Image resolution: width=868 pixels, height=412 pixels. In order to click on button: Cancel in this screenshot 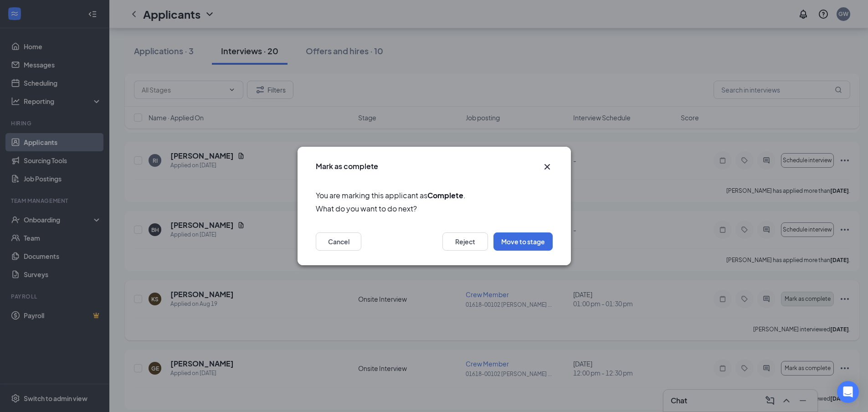, I will do `click(338, 242)`.